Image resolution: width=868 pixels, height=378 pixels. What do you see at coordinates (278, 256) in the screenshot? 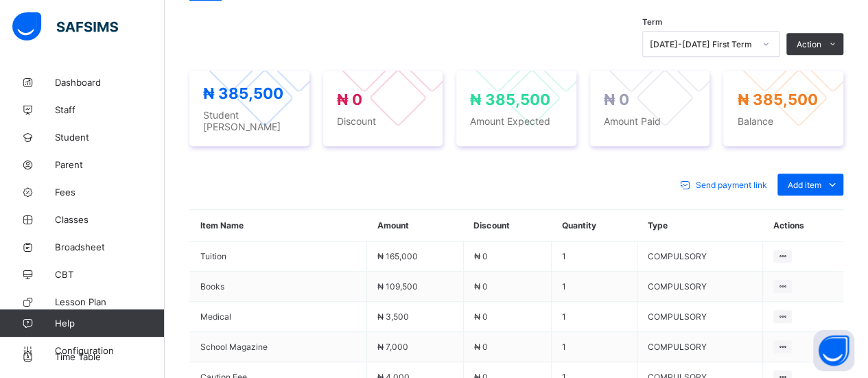
I see `span: Tuition` at bounding box center [278, 256].